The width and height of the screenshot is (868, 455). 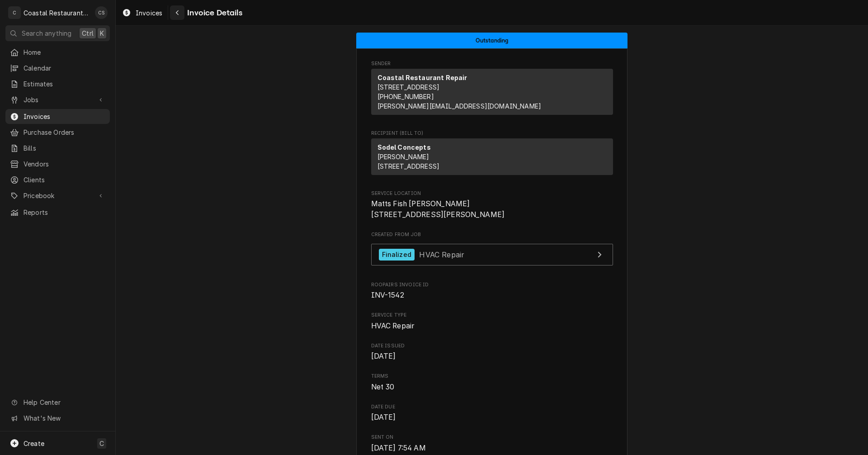 I want to click on a: Estimates, so click(x=58, y=84).